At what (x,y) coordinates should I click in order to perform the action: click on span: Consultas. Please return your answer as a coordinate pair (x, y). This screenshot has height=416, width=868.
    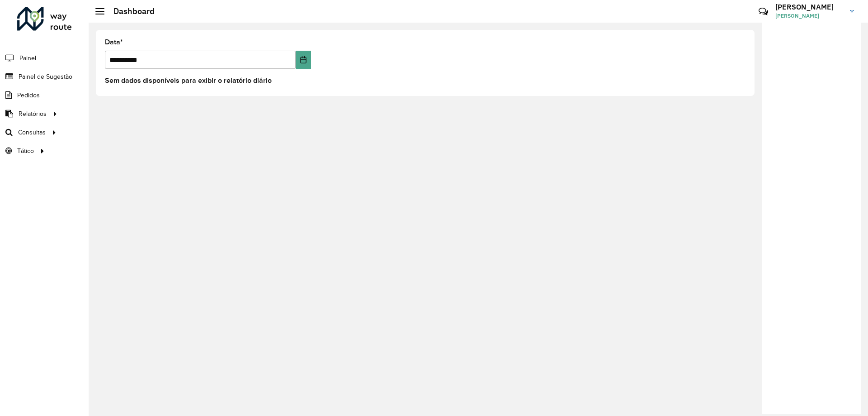
    Looking at the image, I should click on (31, 132).